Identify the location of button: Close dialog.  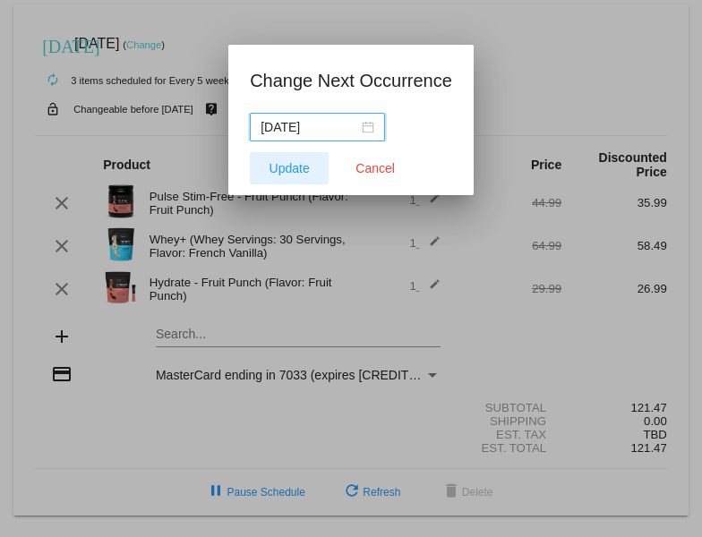
(375, 168).